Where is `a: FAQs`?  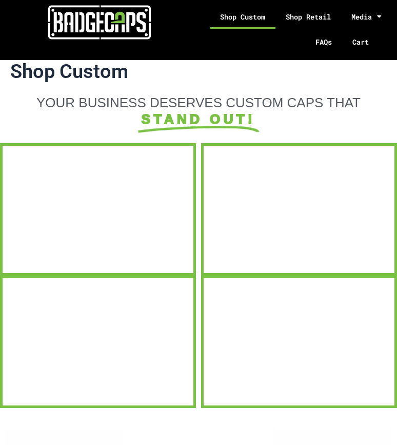 a: FAQs is located at coordinates (324, 42).